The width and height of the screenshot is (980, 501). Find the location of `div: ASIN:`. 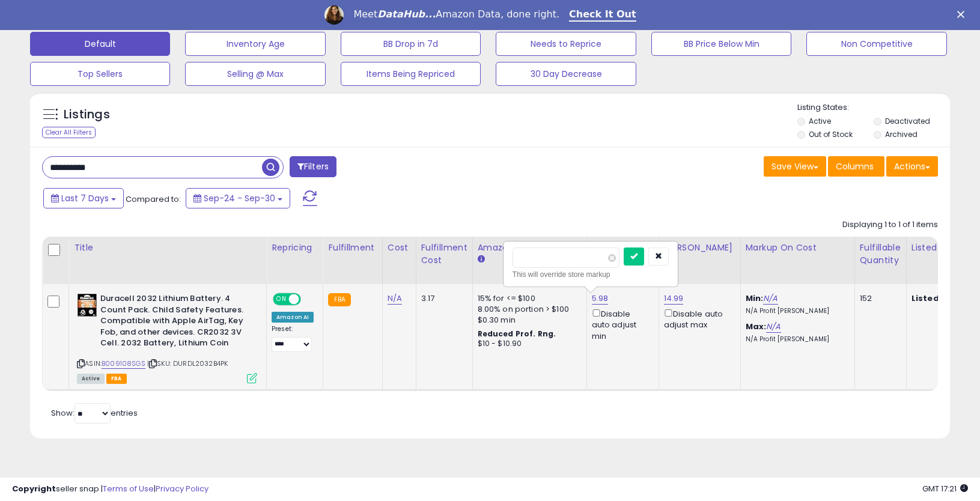

div: ASIN: is located at coordinates (167, 338).